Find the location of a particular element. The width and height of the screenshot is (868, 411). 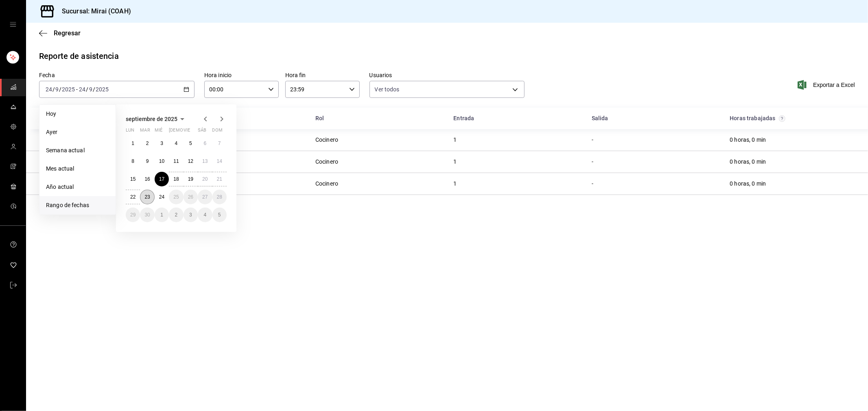

span: Año actual is located at coordinates (77, 187).